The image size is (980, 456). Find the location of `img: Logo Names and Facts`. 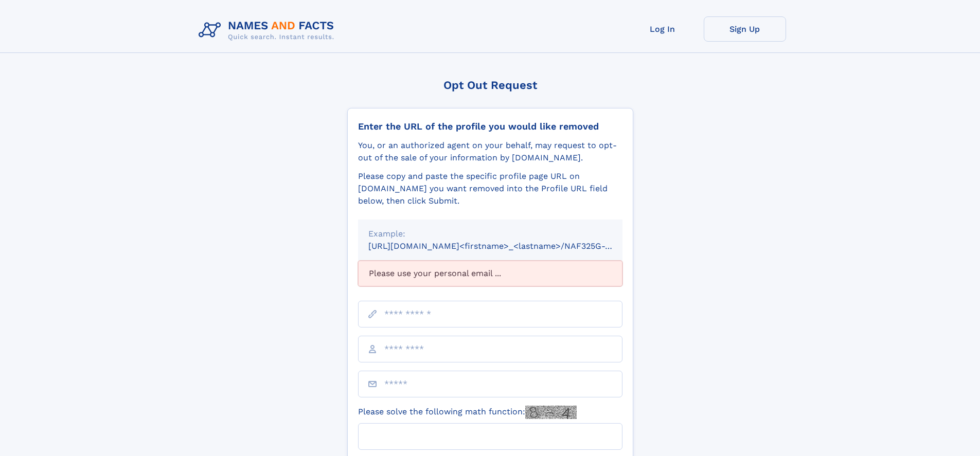

img: Logo Names and Facts is located at coordinates (268, 31).